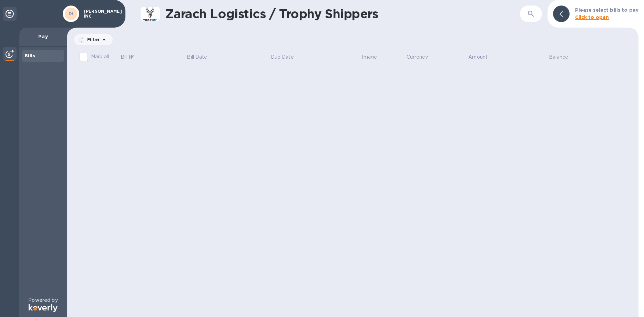 The width and height of the screenshot is (644, 317). Describe the element at coordinates (100, 57) in the screenshot. I see `p: Mark all` at that location.